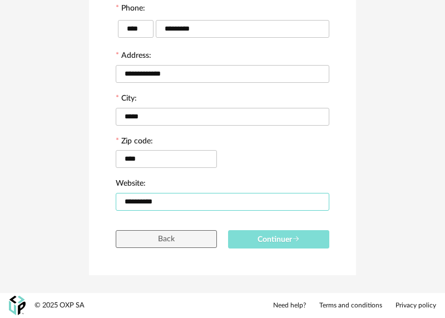  I want to click on button: Continuer, so click(279, 239).